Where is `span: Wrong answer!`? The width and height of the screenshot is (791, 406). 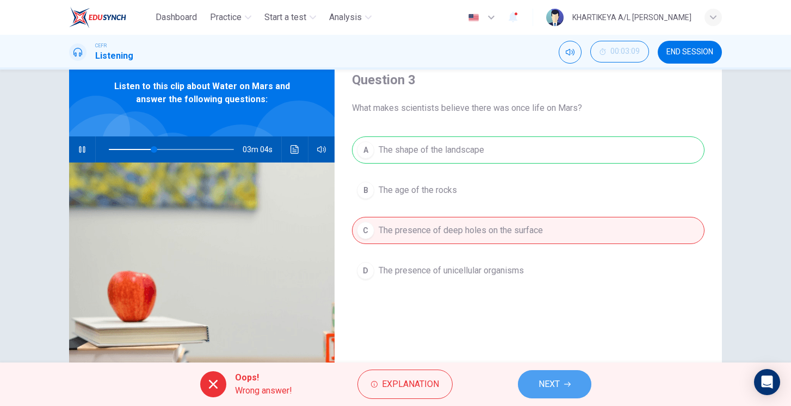
span: Wrong answer! is located at coordinates (263, 391).